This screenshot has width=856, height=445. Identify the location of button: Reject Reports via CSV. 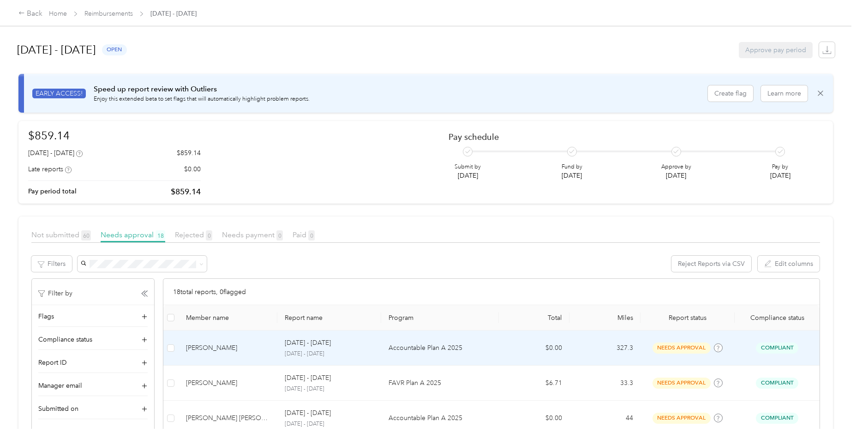
(711, 264).